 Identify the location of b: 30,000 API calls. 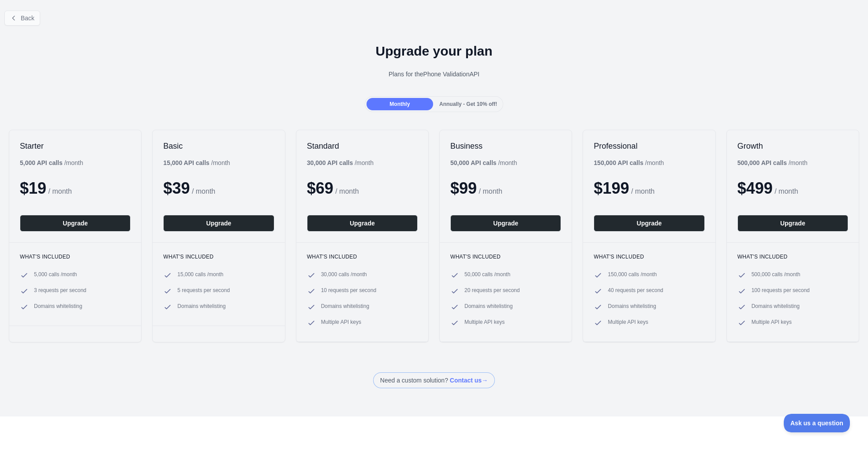
(330, 163).